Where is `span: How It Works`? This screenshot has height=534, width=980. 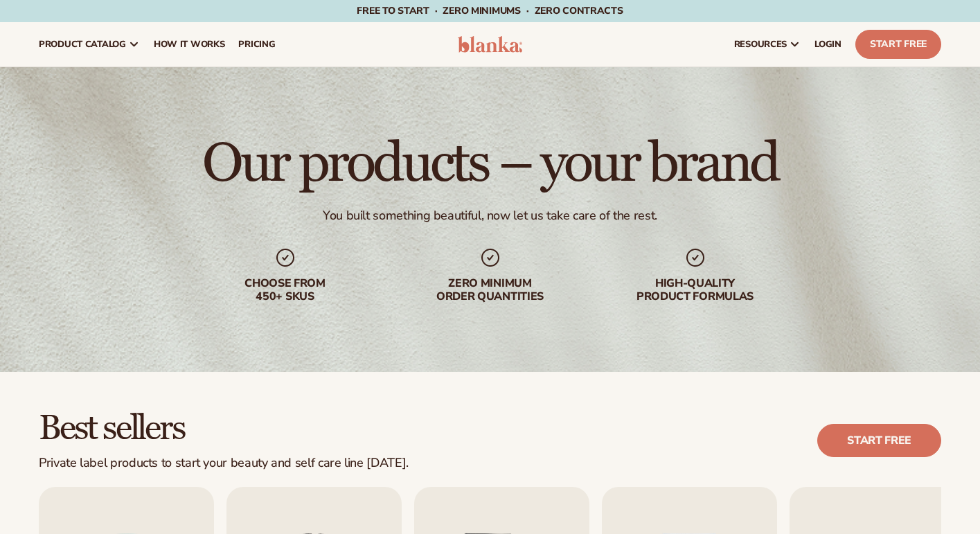 span: How It Works is located at coordinates (189, 44).